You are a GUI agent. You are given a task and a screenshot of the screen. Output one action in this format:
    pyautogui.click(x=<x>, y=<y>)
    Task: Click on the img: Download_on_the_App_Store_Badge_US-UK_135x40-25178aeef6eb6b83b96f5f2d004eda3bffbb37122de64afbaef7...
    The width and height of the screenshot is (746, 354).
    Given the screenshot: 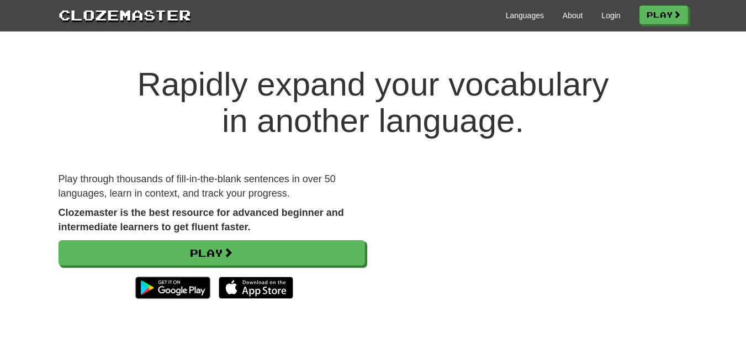 What is the action you would take?
    pyautogui.click(x=256, y=288)
    